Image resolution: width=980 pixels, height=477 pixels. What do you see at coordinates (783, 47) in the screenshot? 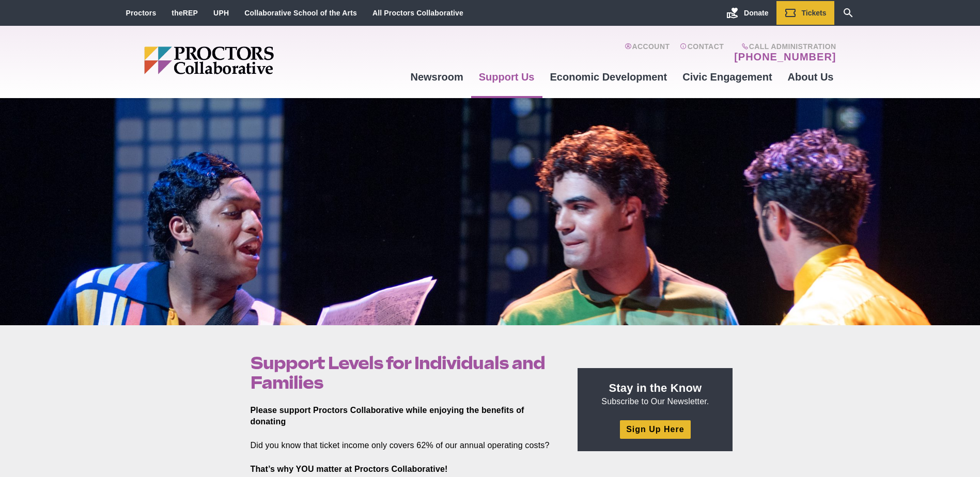
I see `span: Call Administration` at bounding box center [783, 47].